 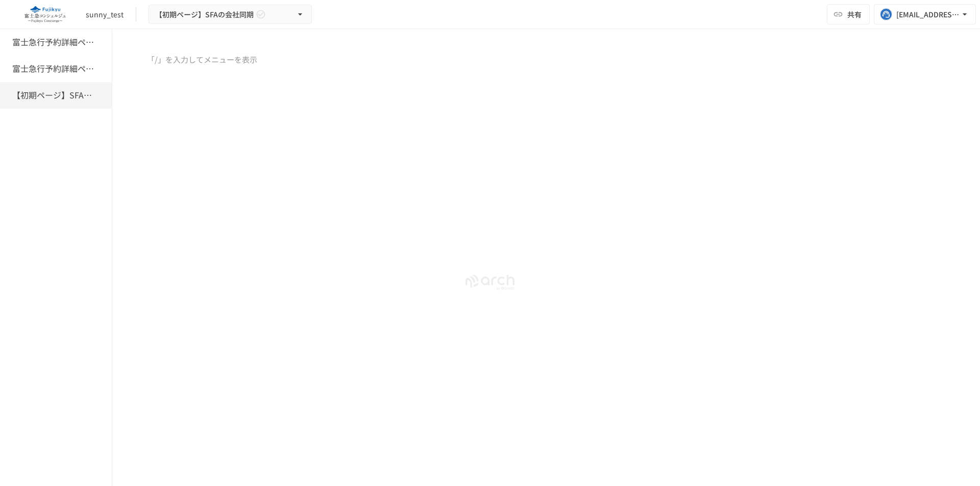 What do you see at coordinates (53, 42) in the screenshot?
I see `h6: 富士急行予約詳細ページ Duc Test` at bounding box center [53, 42].